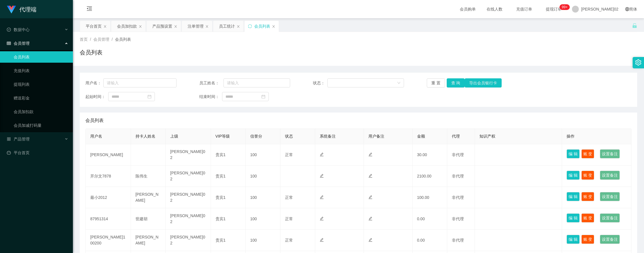 The height and width of the screenshot is (253, 644). I want to click on i: 图标： AppStore-O, so click(9, 139).